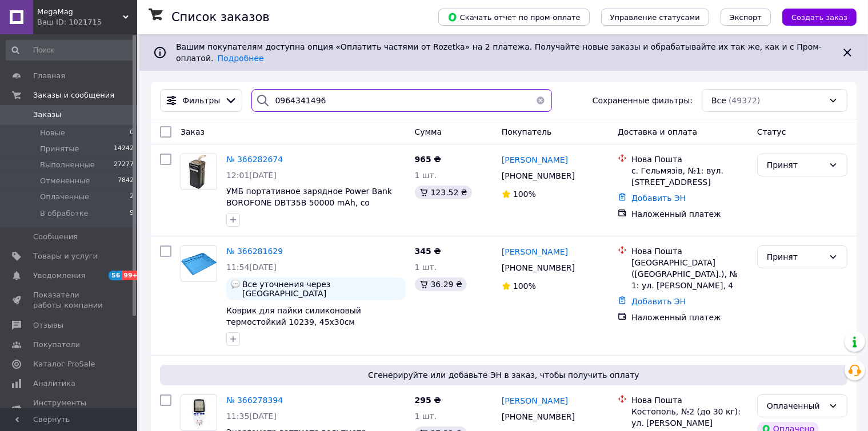 The width and height of the screenshot is (868, 431). Describe the element at coordinates (47, 114) in the screenshot. I see `span: Заказы` at that location.